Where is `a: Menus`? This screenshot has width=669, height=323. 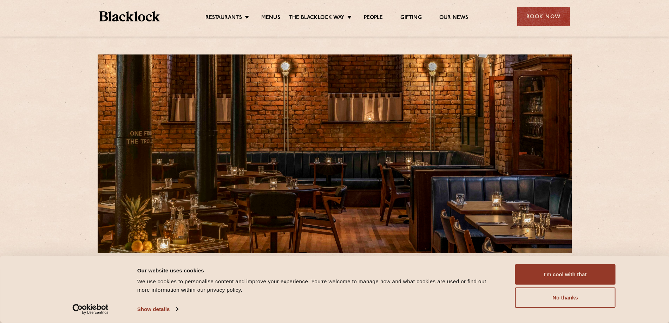
a: Menus is located at coordinates (271, 18).